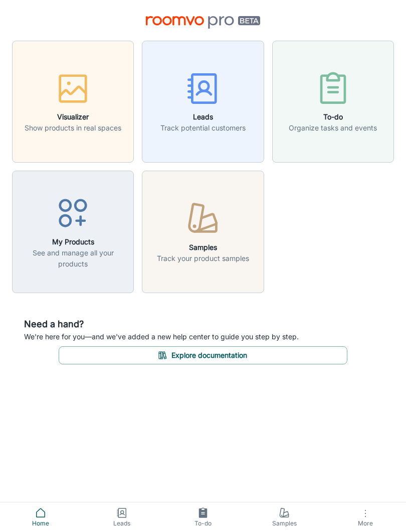 The height and width of the screenshot is (532, 406). What do you see at coordinates (203, 355) in the screenshot?
I see `a: Explore documentation` at bounding box center [203, 355].